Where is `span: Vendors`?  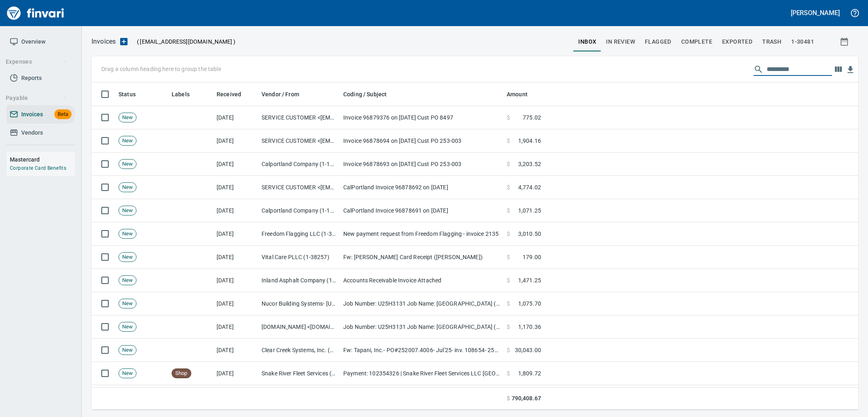
span: Vendors is located at coordinates (32, 133).